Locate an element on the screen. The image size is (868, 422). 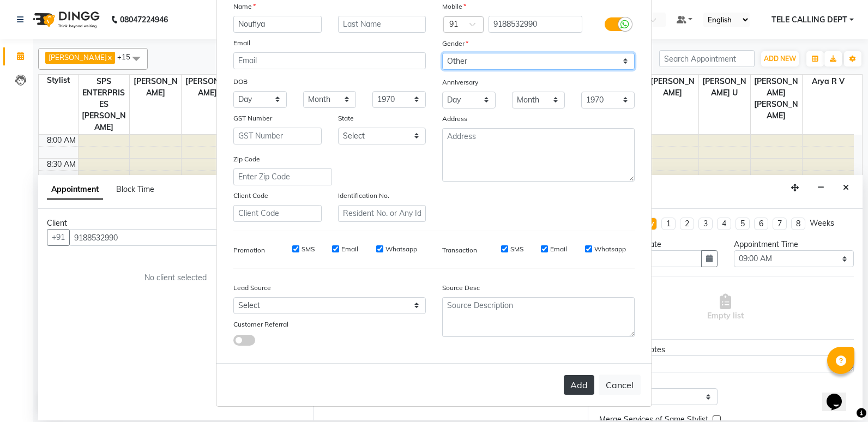
label: Promotion is located at coordinates (250, 251).